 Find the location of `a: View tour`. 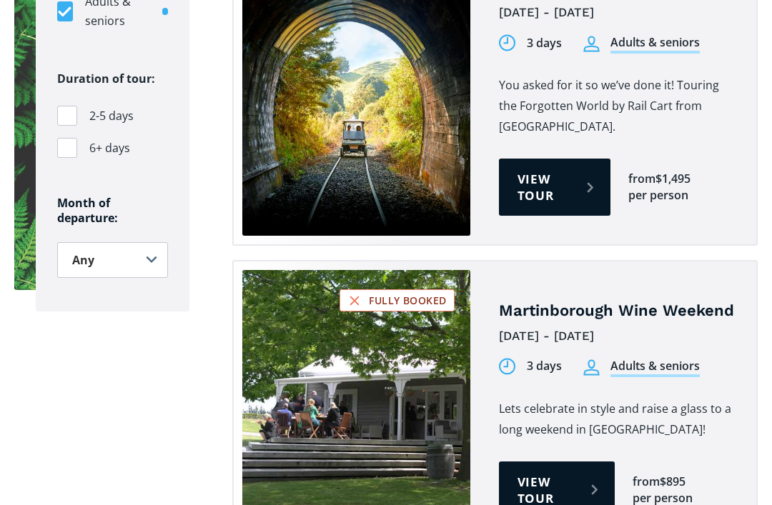

a: View tour is located at coordinates (555, 187).